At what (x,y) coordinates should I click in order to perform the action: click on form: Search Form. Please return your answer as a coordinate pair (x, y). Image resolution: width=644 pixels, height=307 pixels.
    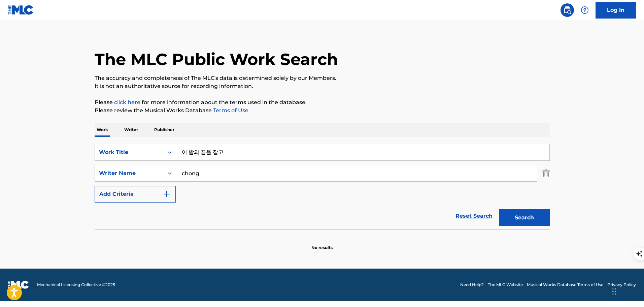
    Looking at the image, I should click on (322, 187).